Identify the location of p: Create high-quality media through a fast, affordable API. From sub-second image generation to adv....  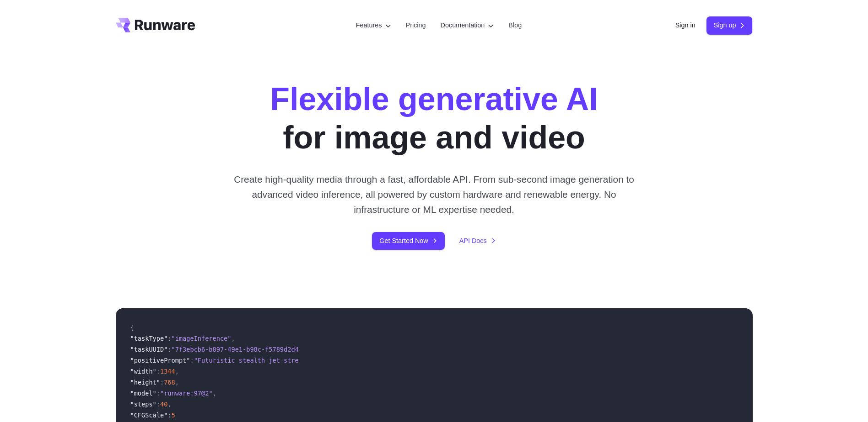
(433, 195).